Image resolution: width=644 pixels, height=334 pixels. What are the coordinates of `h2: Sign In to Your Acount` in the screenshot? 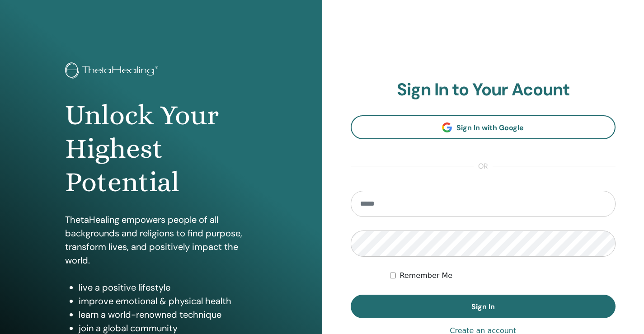 It's located at (483, 90).